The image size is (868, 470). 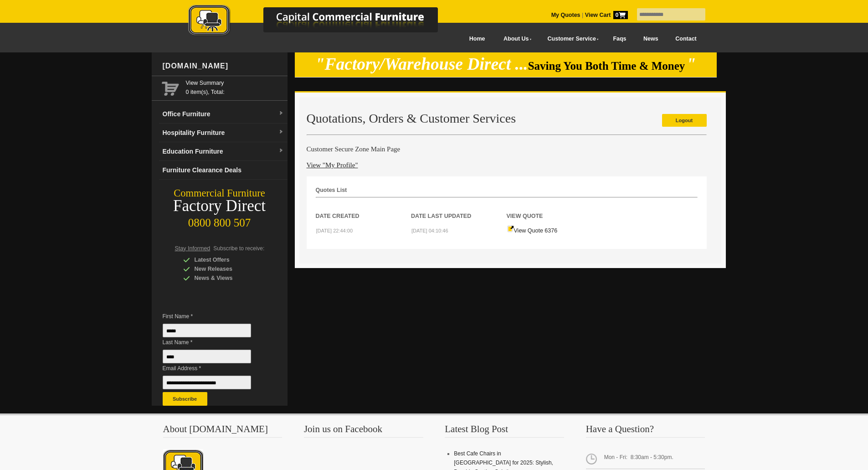 I want to click on span: Email Address *, so click(x=214, y=368).